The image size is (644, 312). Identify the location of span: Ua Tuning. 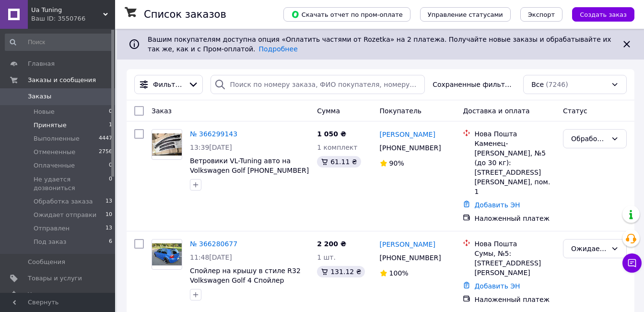
(67, 10).